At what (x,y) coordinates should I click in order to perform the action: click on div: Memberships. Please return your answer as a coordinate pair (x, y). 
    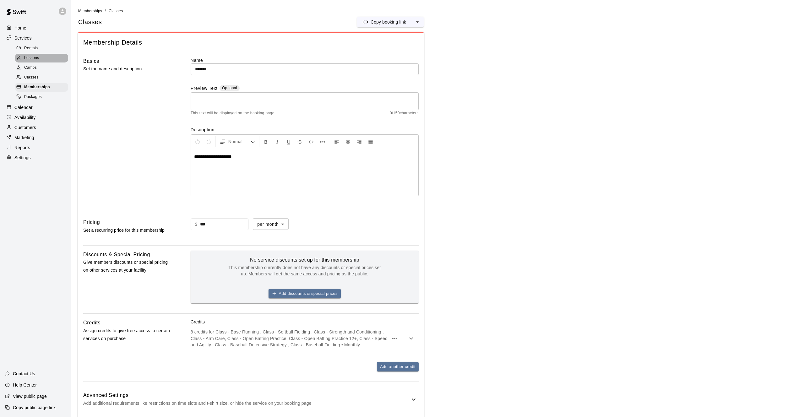
    Looking at the image, I should click on (41, 87).